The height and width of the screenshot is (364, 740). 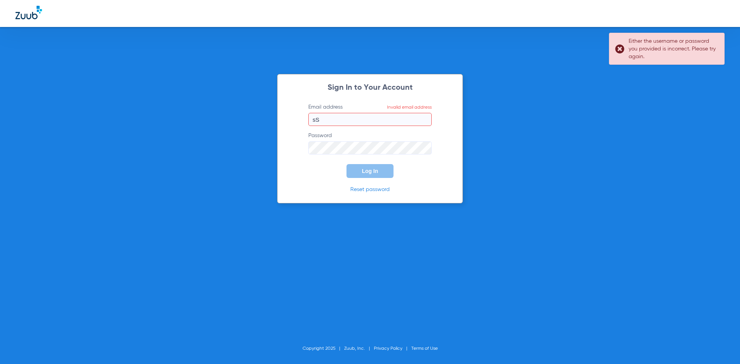 I want to click on span: Log In, so click(x=370, y=171).